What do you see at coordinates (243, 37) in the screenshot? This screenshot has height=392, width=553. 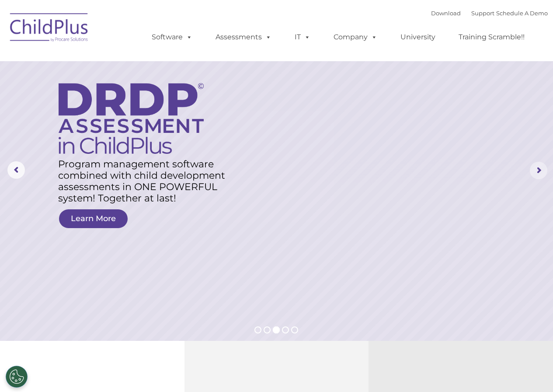 I see `a: Assessments` at bounding box center [243, 37].